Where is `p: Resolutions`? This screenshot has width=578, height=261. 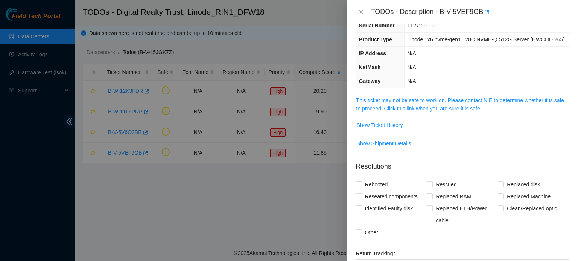 p: Resolutions is located at coordinates (462, 164).